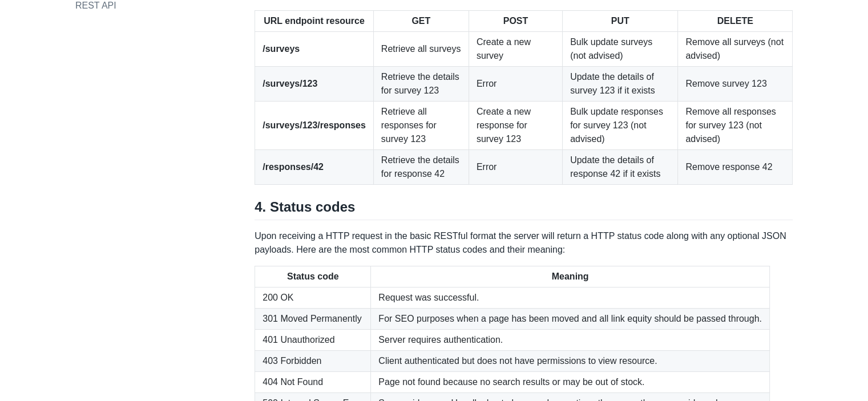  I want to click on td: Remove all responses for survey 123 (not advised), so click(736, 125).